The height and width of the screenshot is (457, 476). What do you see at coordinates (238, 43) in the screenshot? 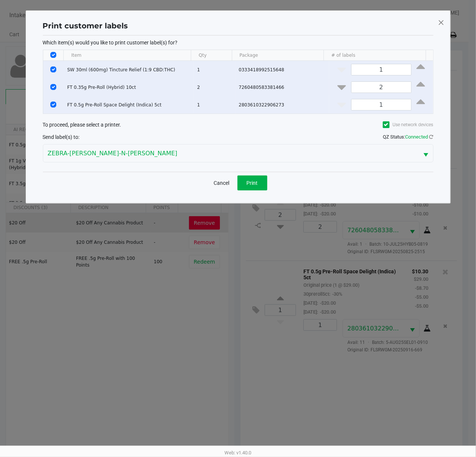
I see `p: Which item(s) would you like to print customer label(s) for?` at bounding box center [238, 43].